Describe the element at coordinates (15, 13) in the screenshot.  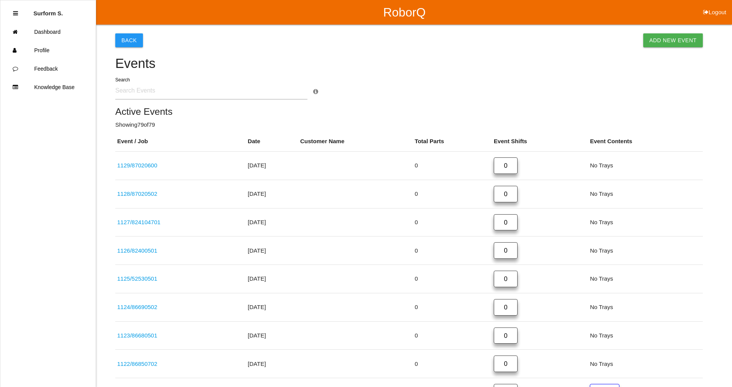
I see `div: Close` at that location.